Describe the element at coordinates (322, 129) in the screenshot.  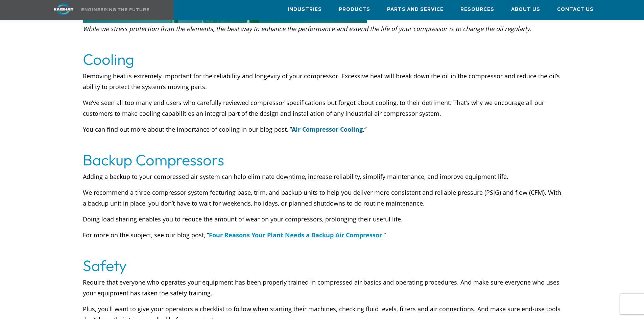
I see `p: You can find out more about the importance of cooling in our blog post, “ .”` at that location.